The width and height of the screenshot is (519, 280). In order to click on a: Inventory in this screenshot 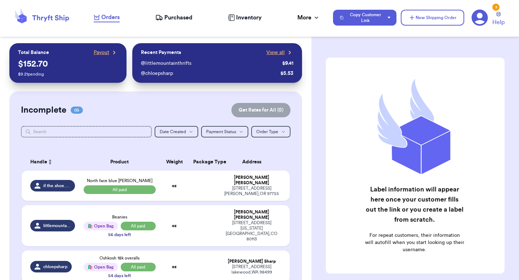, I will do `click(245, 18)`.